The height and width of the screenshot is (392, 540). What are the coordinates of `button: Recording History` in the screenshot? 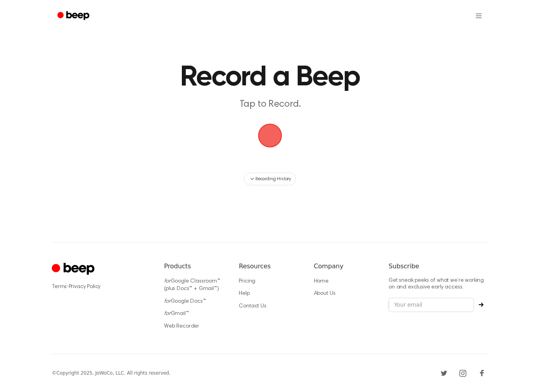 It's located at (270, 179).